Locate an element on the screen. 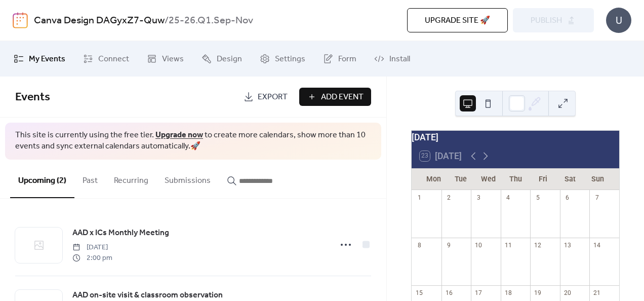 This screenshot has width=644, height=301. span: Upgrade site 🚀 is located at coordinates (458, 21).